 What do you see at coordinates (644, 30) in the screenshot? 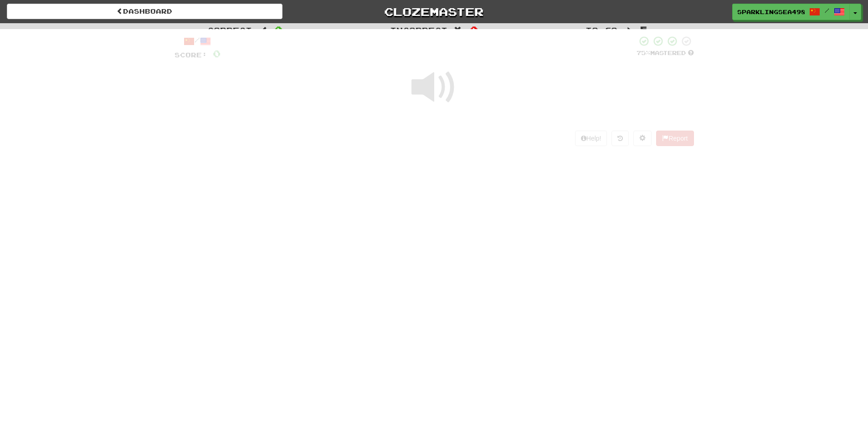
I see `span: 5` at bounding box center [644, 30].